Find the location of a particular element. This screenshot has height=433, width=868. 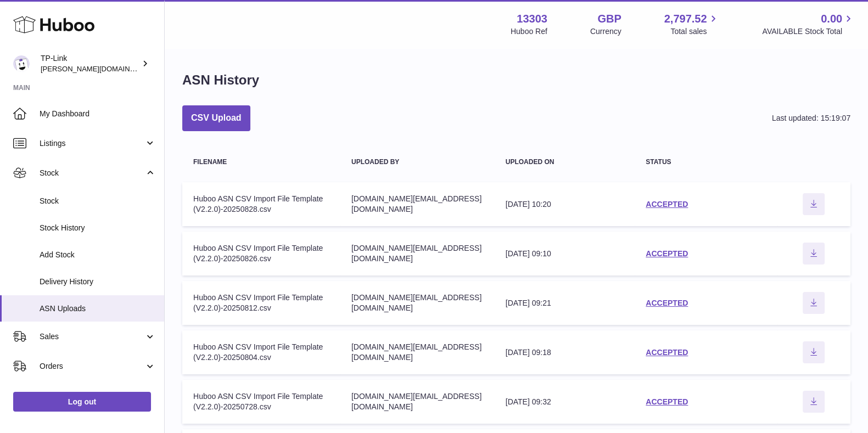

span: 0.00 is located at coordinates (831, 18).